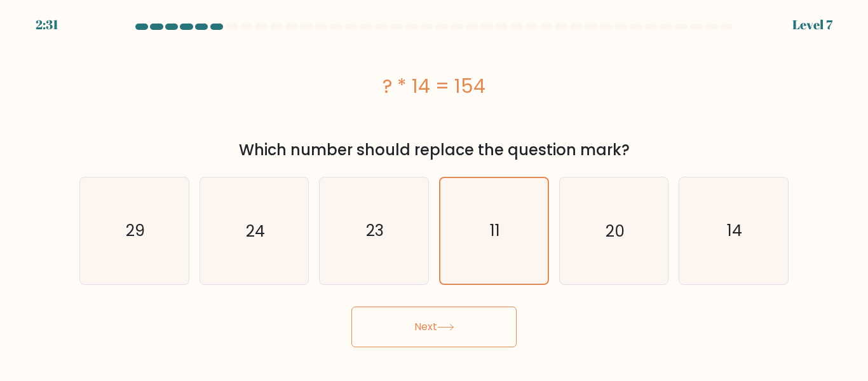 The image size is (868, 381). I want to click on text: 29, so click(136, 230).